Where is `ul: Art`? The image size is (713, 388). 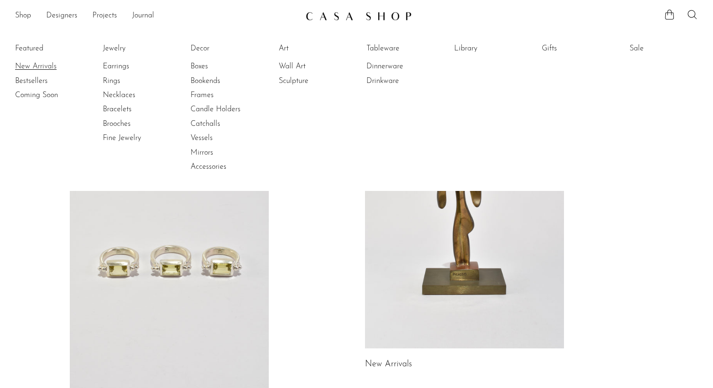
ul: Art is located at coordinates (314, 65).